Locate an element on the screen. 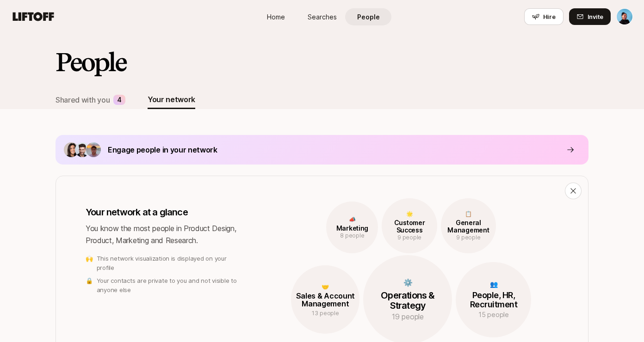  button: Invite is located at coordinates (590, 17).